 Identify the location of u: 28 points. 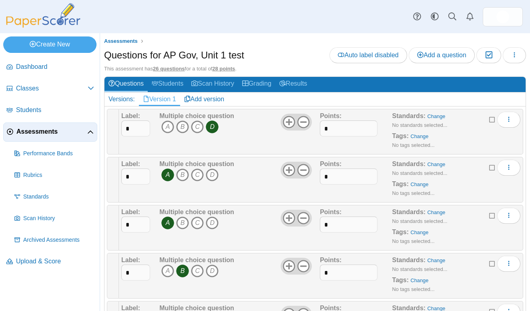
(223, 68).